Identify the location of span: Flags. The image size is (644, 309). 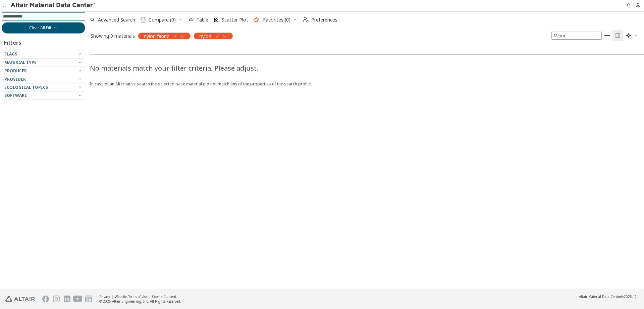
(10, 54).